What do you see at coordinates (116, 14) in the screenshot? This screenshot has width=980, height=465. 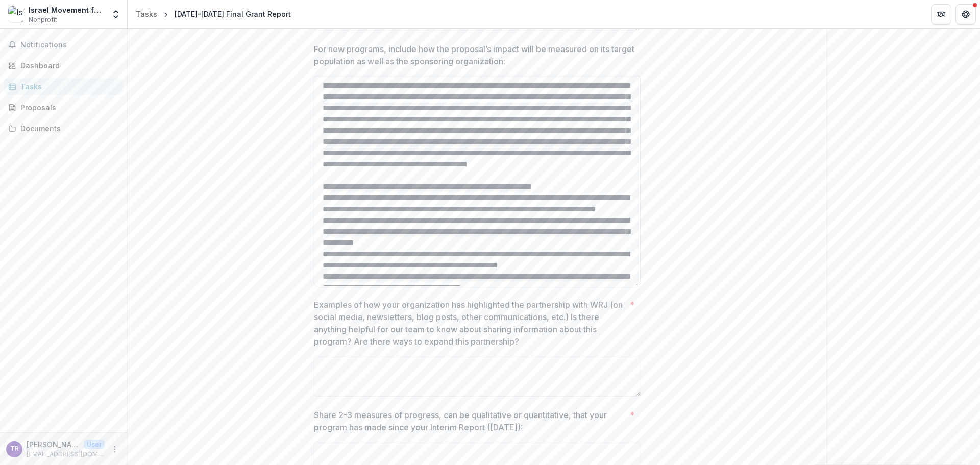 I see `button: Open entity switcher` at bounding box center [116, 14].